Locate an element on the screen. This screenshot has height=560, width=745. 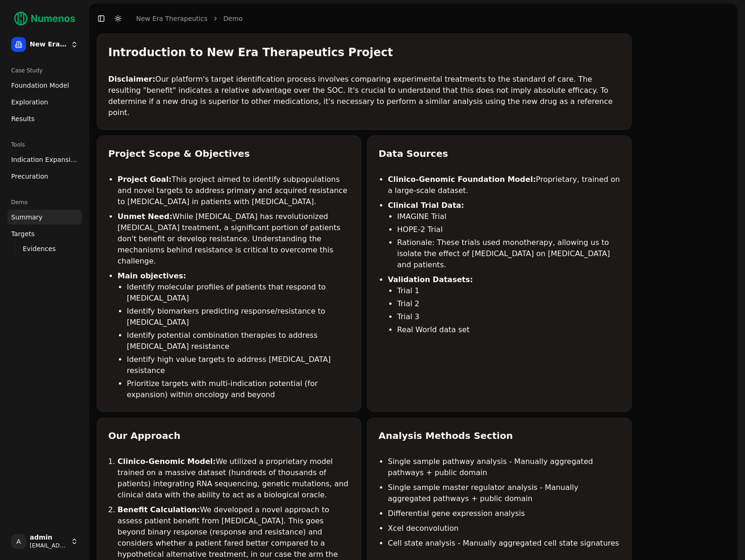
a: Summary is located at coordinates (45, 217).